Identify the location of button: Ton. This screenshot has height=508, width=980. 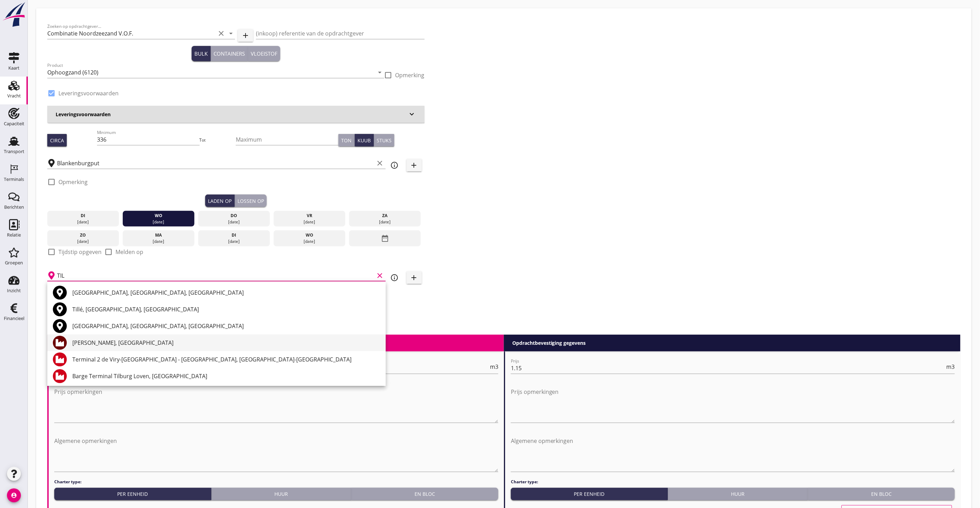
(347, 141).